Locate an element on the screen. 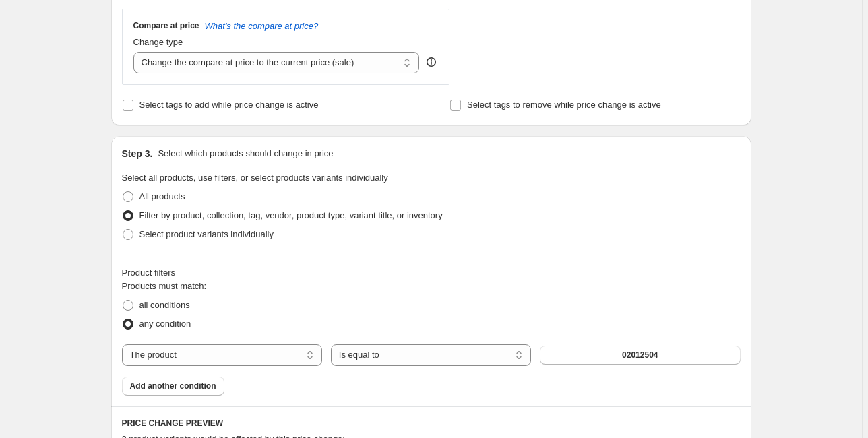 The width and height of the screenshot is (868, 438). span: Filter by product, collection, tag, vendor, product type, variant title, or inventory is located at coordinates (291, 214).